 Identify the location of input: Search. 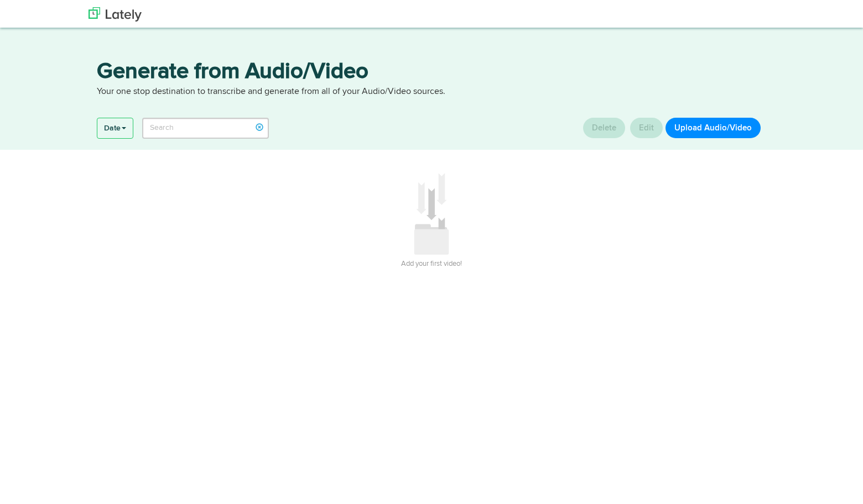
(205, 129).